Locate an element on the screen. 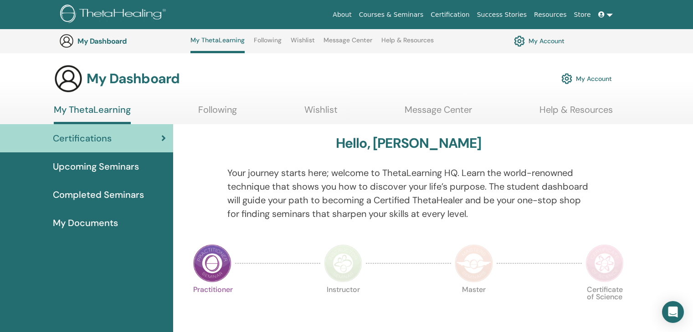 The width and height of the screenshot is (693, 332). span: Upcoming Seminars is located at coordinates (96, 167).